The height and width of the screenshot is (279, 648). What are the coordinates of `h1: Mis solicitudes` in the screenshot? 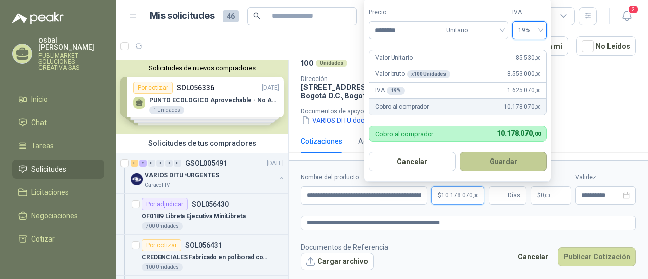 It's located at (182, 16).